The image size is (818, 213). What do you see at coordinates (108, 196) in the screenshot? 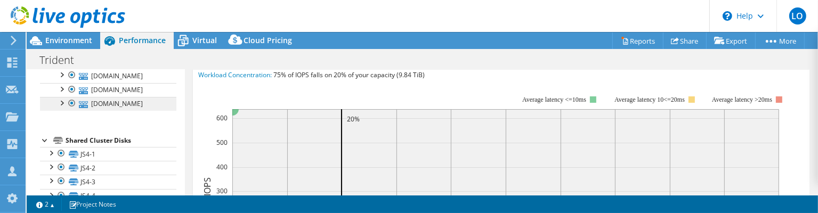
I see `a: JS4-4` at bounding box center [108, 196].